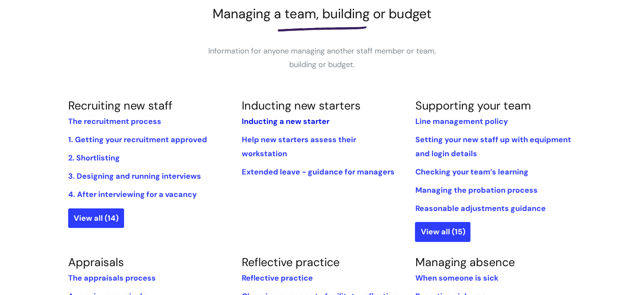  Describe the element at coordinates (322, 13) in the screenshot. I see `h1: Managing a team, building or budget` at that location.